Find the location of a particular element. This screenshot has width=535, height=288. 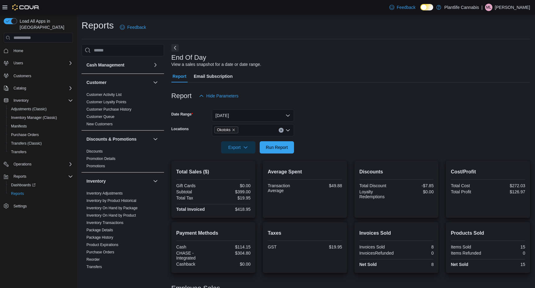

button: Operations is located at coordinates (38, 164).